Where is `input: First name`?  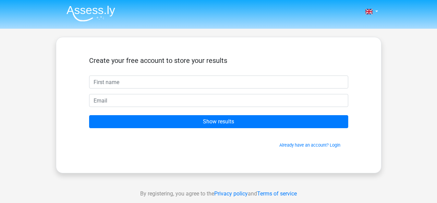 input: First name is located at coordinates (218, 82).